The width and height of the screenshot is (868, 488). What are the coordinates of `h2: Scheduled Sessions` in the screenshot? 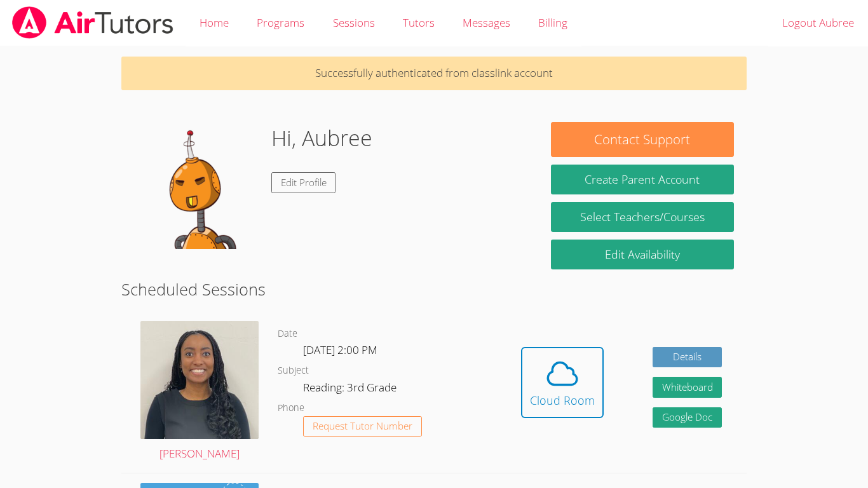 It's located at (434, 289).